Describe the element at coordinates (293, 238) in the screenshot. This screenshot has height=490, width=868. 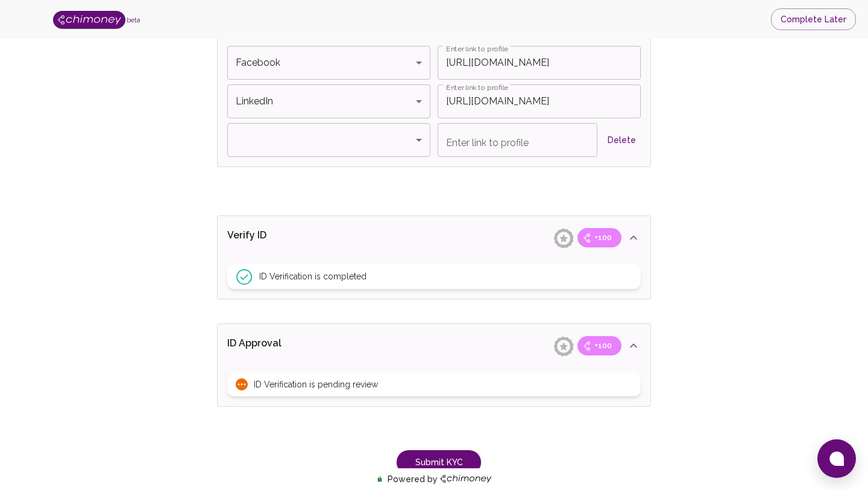
I see `p: Verify ID` at that location.